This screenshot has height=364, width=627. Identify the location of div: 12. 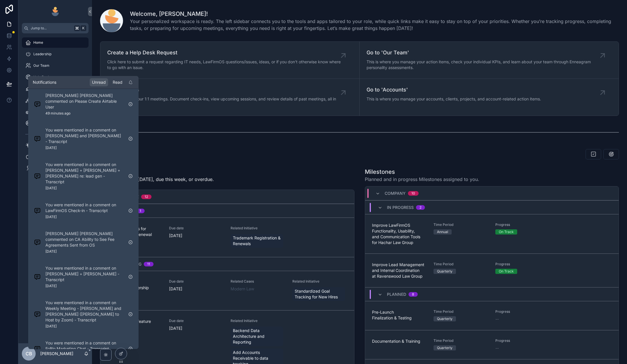
(146, 197).